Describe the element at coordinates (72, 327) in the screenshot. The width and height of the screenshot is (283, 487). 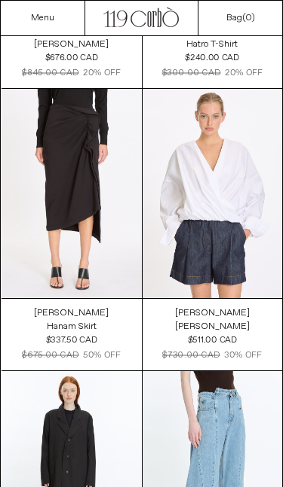
I see `a: Hanam Skirt` at that location.